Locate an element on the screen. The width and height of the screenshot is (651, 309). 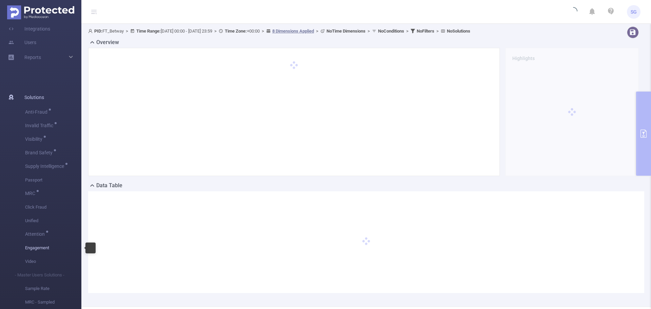
span: Video is located at coordinates (53, 261).